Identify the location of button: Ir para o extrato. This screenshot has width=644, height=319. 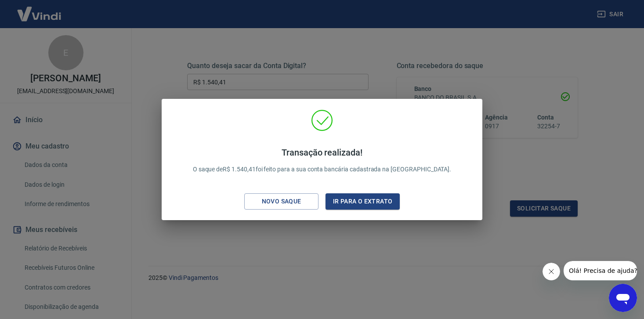
(362, 201).